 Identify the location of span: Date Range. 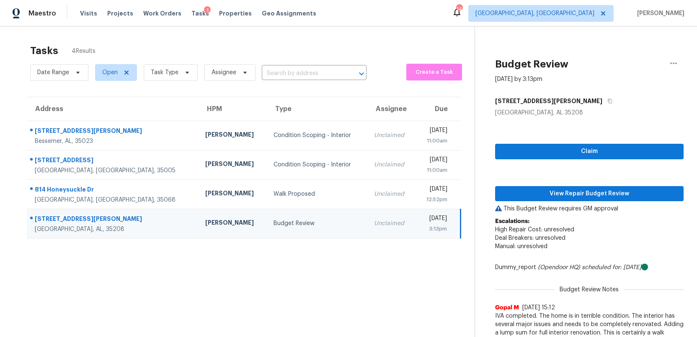
(53, 72).